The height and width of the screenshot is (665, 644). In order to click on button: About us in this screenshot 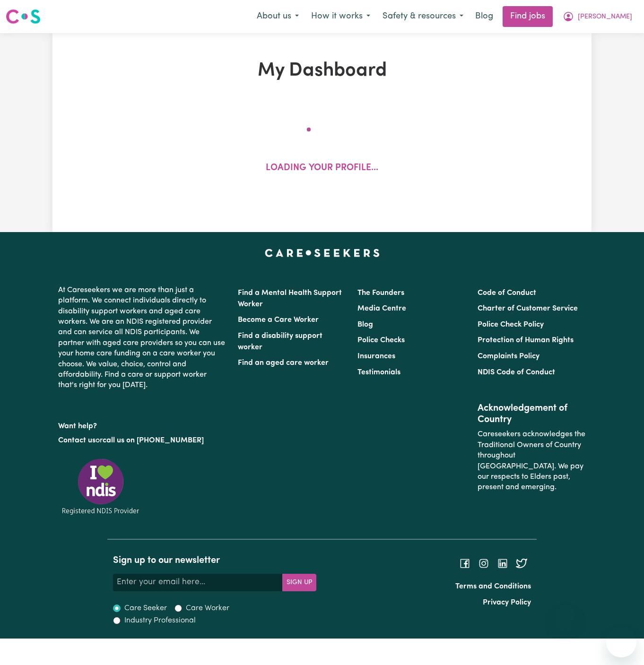, I will do `click(277, 17)`.